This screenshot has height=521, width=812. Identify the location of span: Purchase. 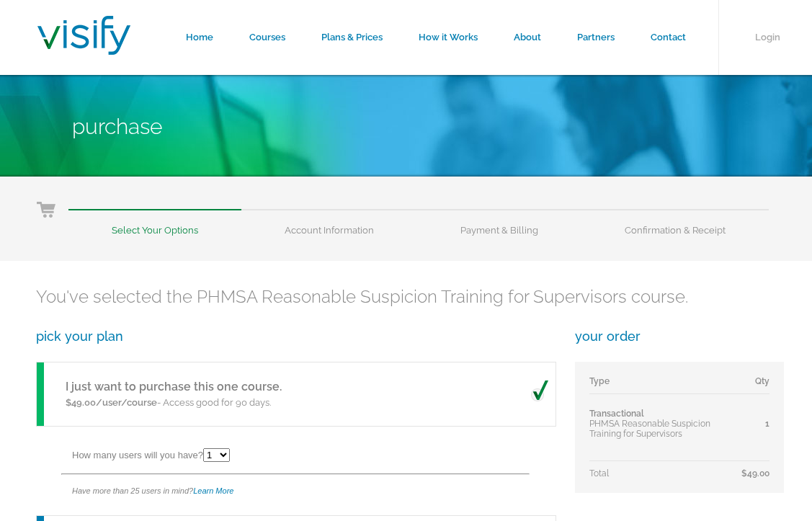
(116, 126).